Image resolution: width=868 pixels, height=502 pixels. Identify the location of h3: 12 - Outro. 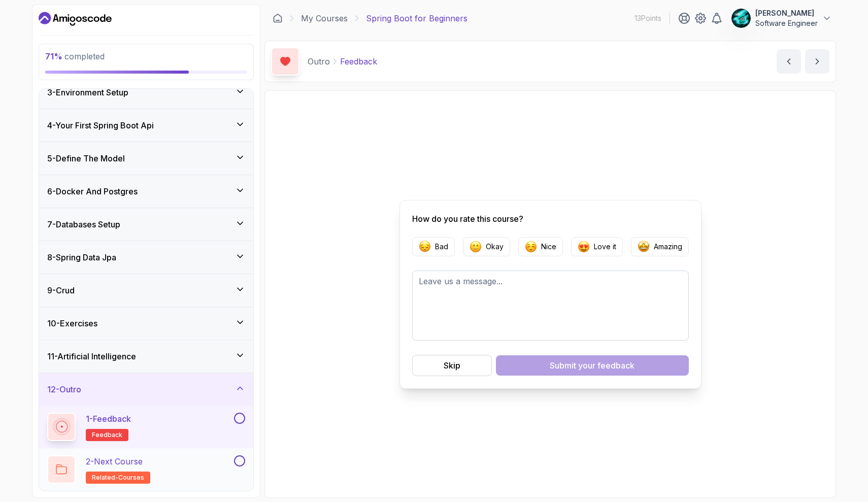
(64, 389).